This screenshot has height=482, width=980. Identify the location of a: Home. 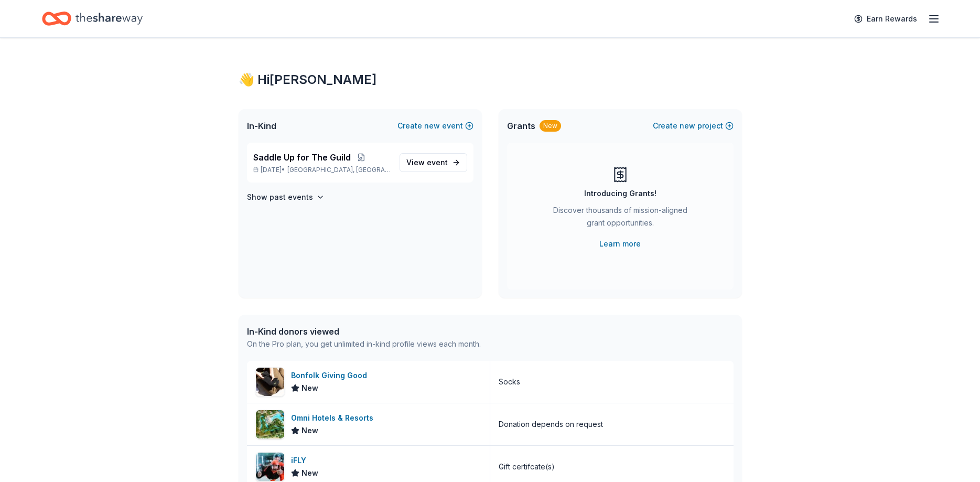
(92, 19).